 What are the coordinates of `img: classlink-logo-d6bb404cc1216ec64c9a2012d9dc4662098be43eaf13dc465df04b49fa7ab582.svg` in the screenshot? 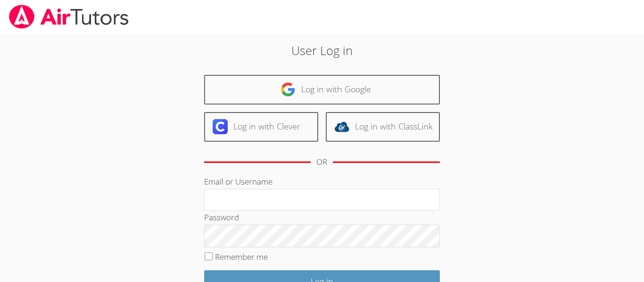 It's located at (342, 127).